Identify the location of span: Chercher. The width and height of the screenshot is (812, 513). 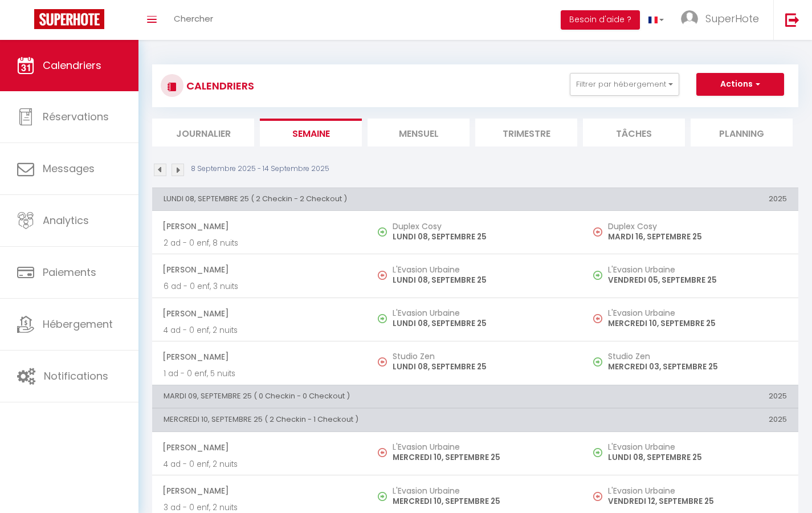
(193, 19).